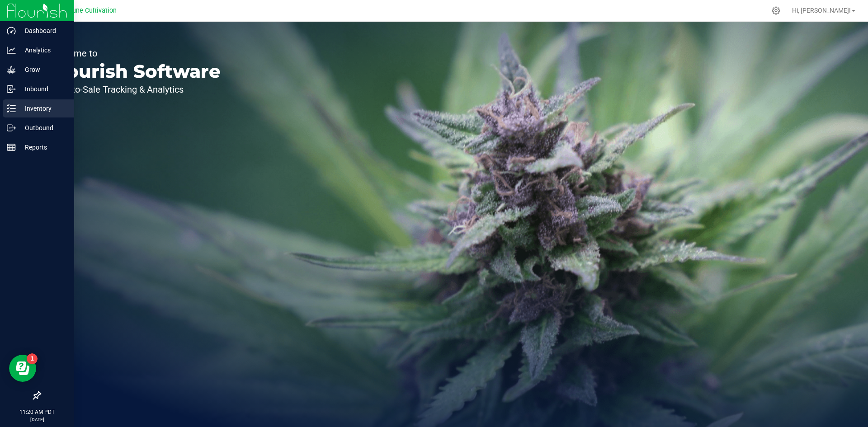 Image resolution: width=868 pixels, height=427 pixels. I want to click on p: Grow, so click(43, 70).